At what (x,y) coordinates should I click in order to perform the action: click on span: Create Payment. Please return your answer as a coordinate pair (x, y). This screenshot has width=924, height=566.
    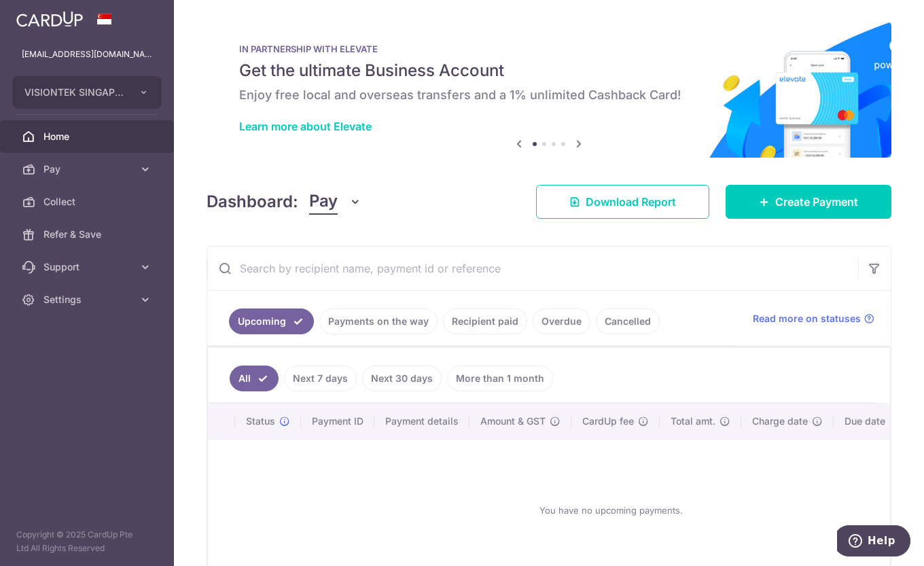
    Looking at the image, I should click on (817, 201).